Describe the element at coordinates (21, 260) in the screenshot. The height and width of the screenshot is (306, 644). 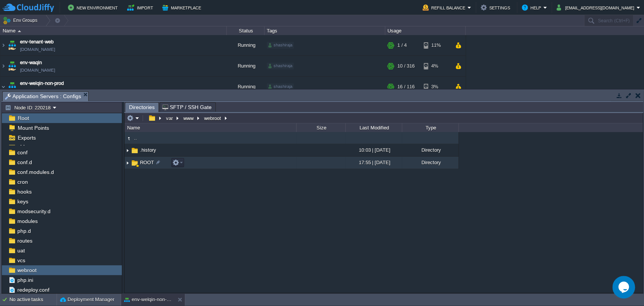
I see `a: vcs` at that location.